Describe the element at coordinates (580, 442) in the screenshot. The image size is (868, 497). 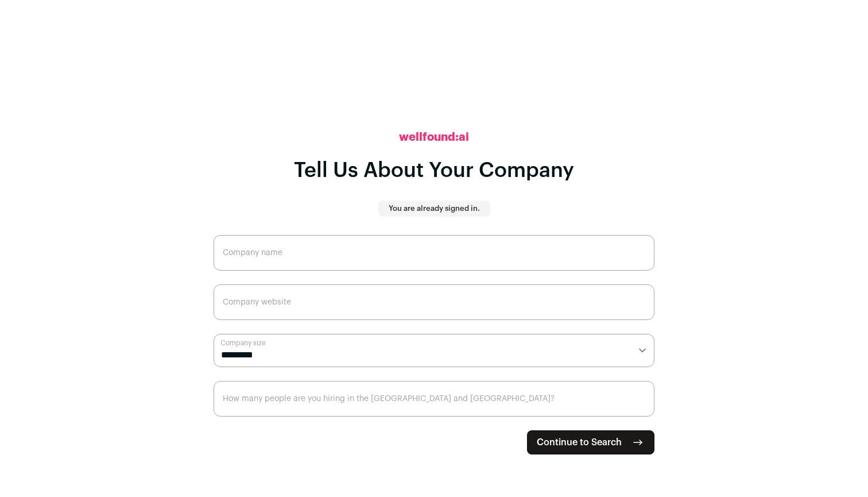
I see `span: Continue to Search` at that location.